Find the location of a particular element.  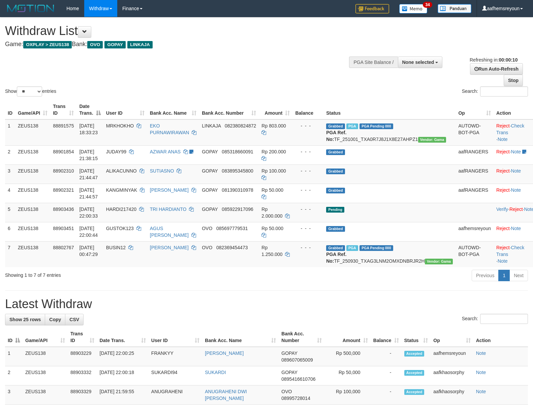

a: CSV is located at coordinates (74, 320).